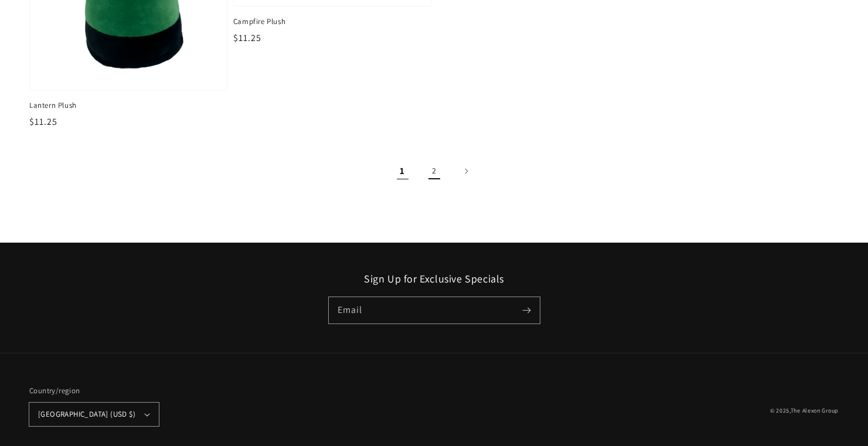  What do you see at coordinates (434, 278) in the screenshot?
I see `h2: Sign Up for Exclusive Specials` at bounding box center [434, 278].